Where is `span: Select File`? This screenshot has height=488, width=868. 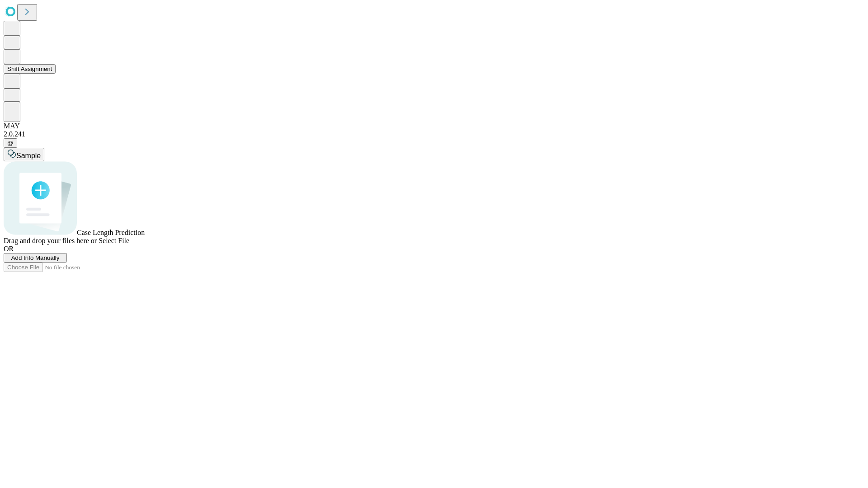 span: Select File is located at coordinates (114, 240).